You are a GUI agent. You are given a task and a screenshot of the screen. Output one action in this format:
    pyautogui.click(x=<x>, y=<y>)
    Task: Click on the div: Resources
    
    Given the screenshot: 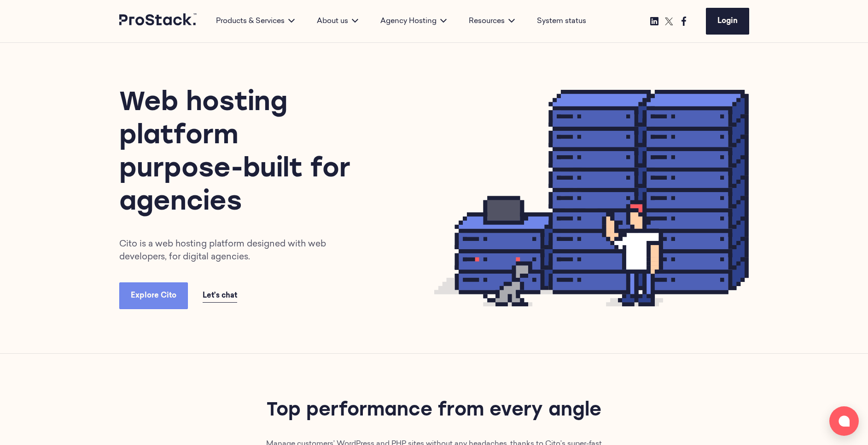 What is the action you would take?
    pyautogui.click(x=492, y=21)
    